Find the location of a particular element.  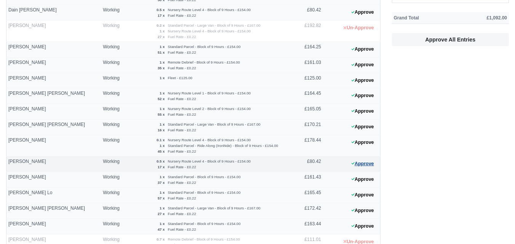

td: £161.43 is located at coordinates (306, 180).